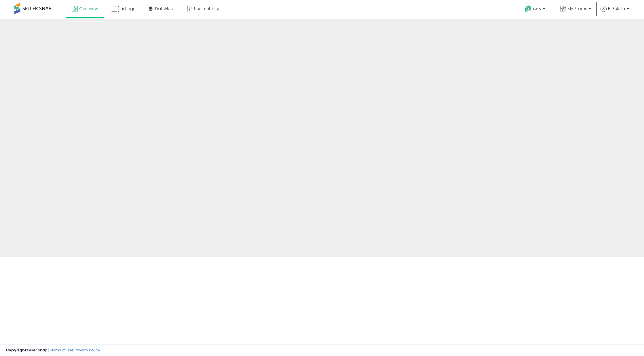 This screenshot has height=356, width=644. Describe the element at coordinates (578, 9) in the screenshot. I see `span: My Stores` at that location.